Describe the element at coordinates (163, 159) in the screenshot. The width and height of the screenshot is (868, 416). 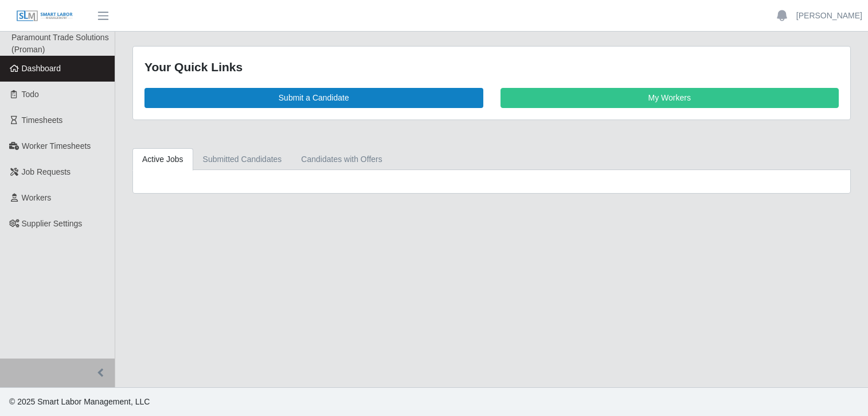
I see `a: Active Jobs` at that location.